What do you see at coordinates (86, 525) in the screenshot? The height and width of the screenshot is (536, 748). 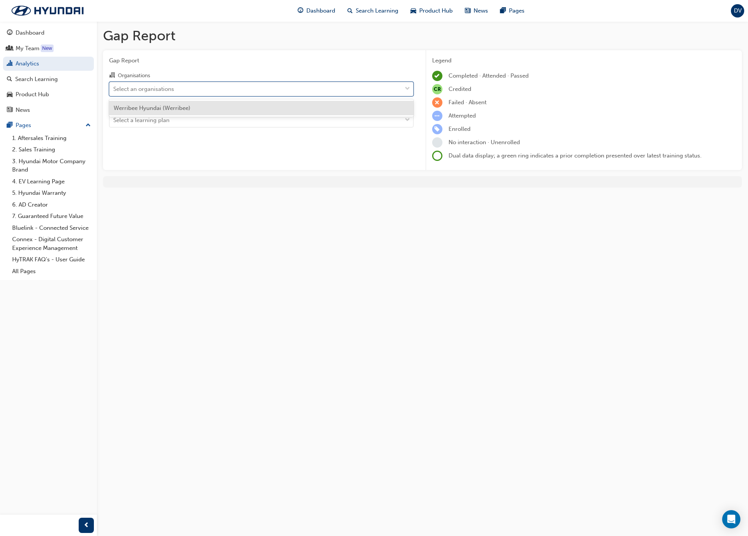 I see `span: prev-icon` at bounding box center [86, 525].